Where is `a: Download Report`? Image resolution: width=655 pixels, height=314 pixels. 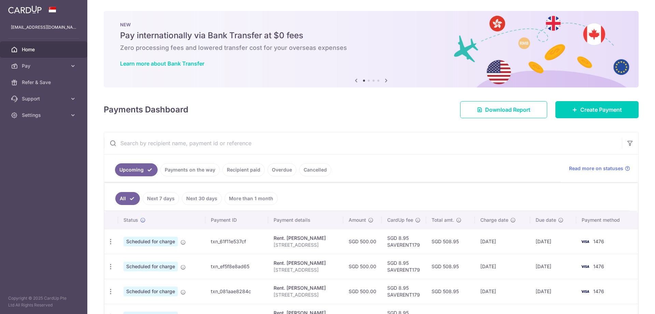
a: Download Report is located at coordinates (504, 110).